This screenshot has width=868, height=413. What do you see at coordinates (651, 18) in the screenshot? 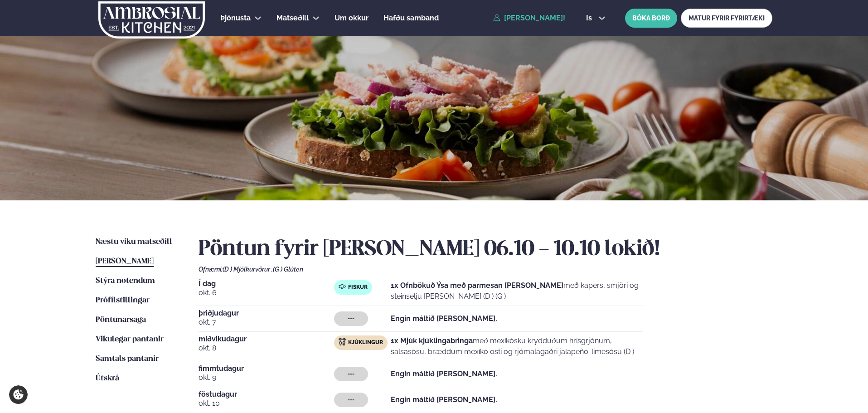
I see `button: BÓKA BORÐ` at bounding box center [651, 18].